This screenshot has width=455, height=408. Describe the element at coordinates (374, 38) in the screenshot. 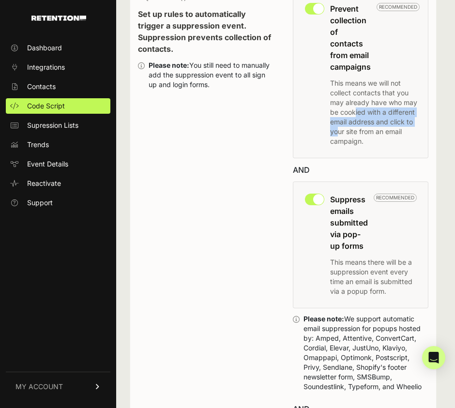

I see `h3: Prevent collection of contacts from email campaigns` at that location.